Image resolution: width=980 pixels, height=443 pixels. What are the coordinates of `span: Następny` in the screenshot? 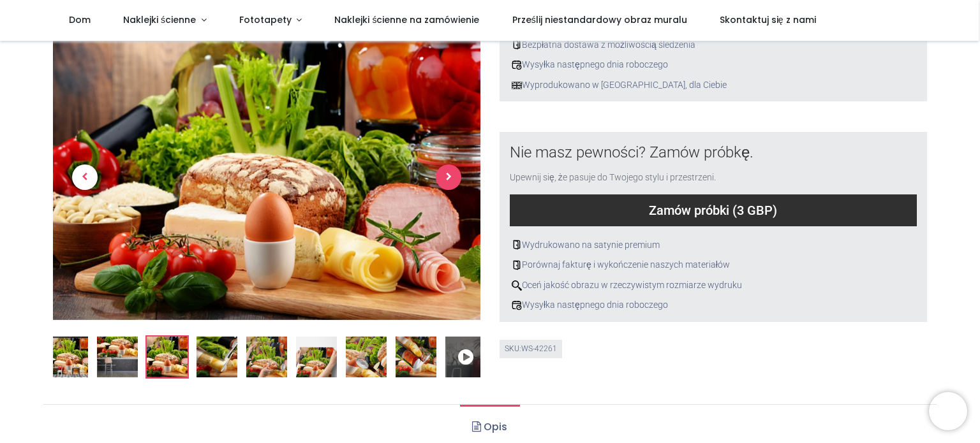 It's located at (448, 178).